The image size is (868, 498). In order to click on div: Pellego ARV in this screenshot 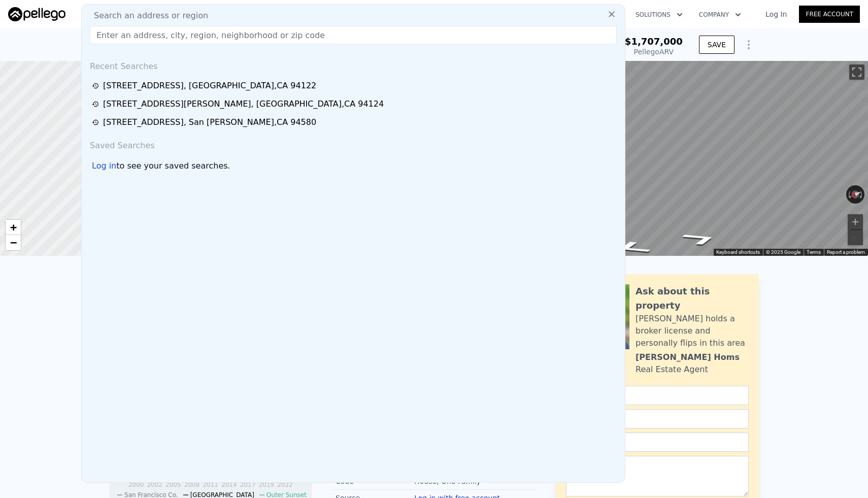, I will do `click(653, 52)`.